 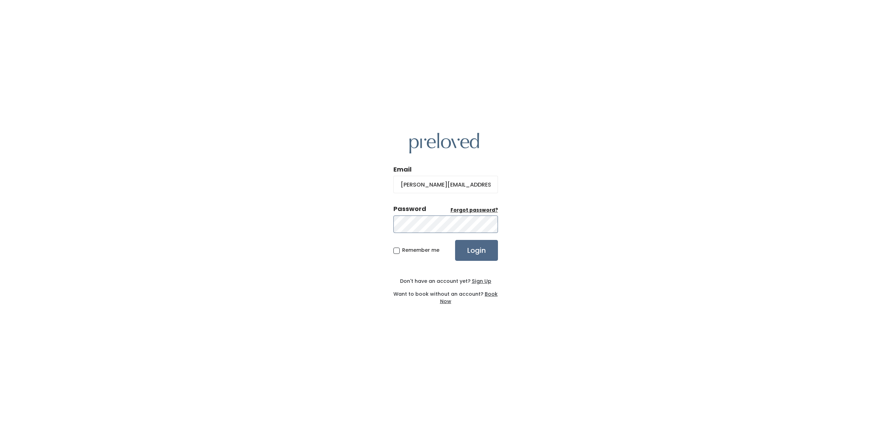 What do you see at coordinates (469, 297) in the screenshot?
I see `u: Book Now` at bounding box center [469, 297].